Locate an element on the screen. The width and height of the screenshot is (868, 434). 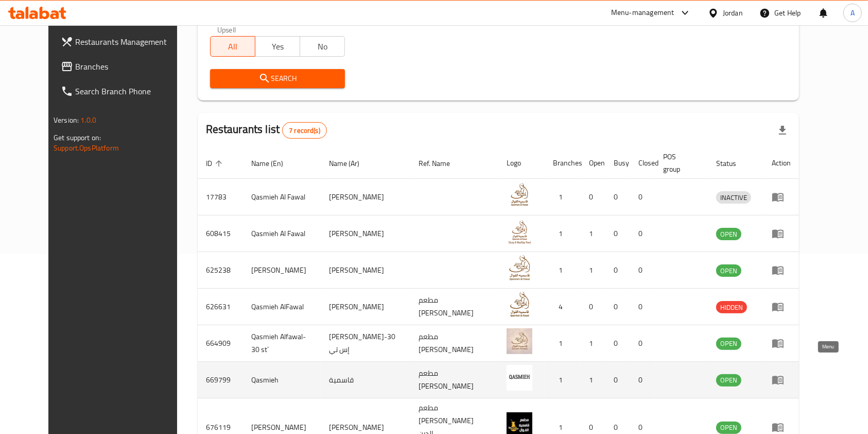
td: 17783 is located at coordinates (220, 197).